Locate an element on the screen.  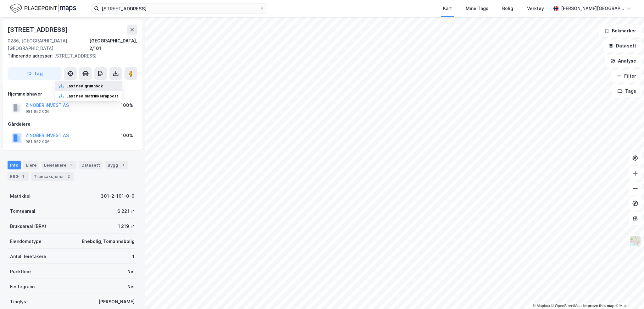
a: OpenStreetMap is located at coordinates (566, 306).